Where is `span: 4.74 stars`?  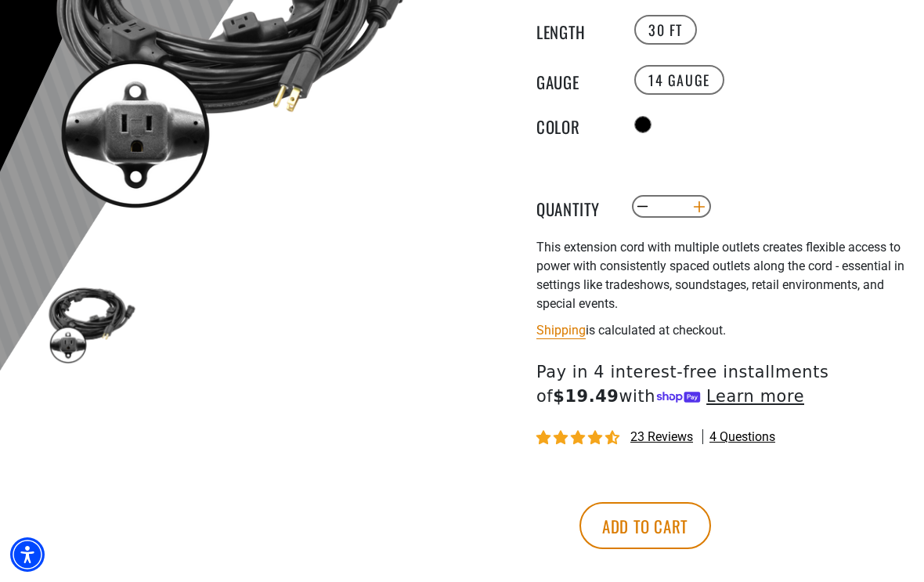 span: 4.74 stars is located at coordinates (580, 438).